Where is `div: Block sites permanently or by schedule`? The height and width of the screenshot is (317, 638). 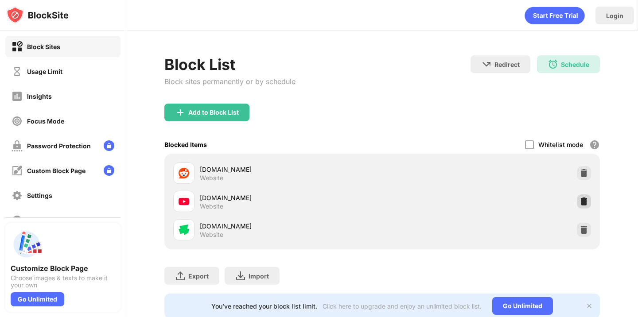 div: Block sites permanently or by schedule is located at coordinates (230, 82).